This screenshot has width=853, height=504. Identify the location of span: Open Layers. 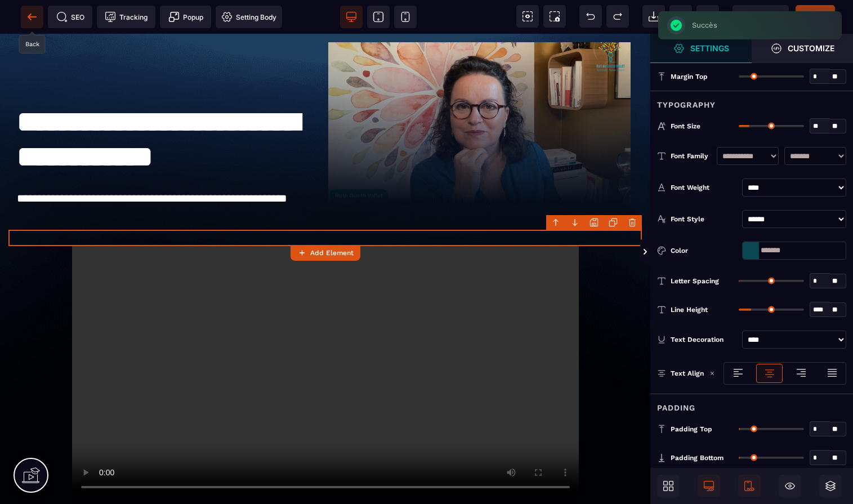
(831, 486).